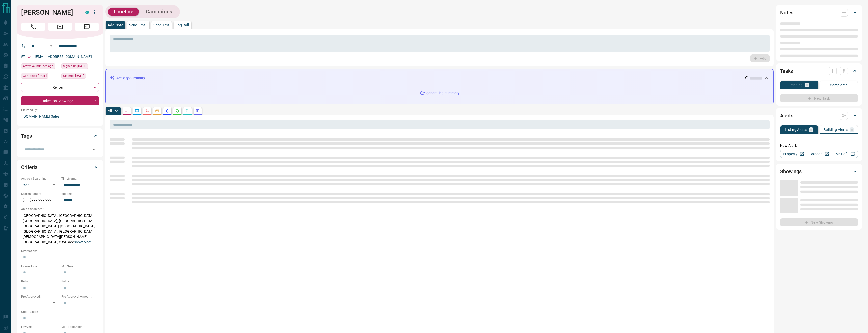 This screenshot has height=333, width=868. I want to click on svg: Email Verified, so click(30, 57).